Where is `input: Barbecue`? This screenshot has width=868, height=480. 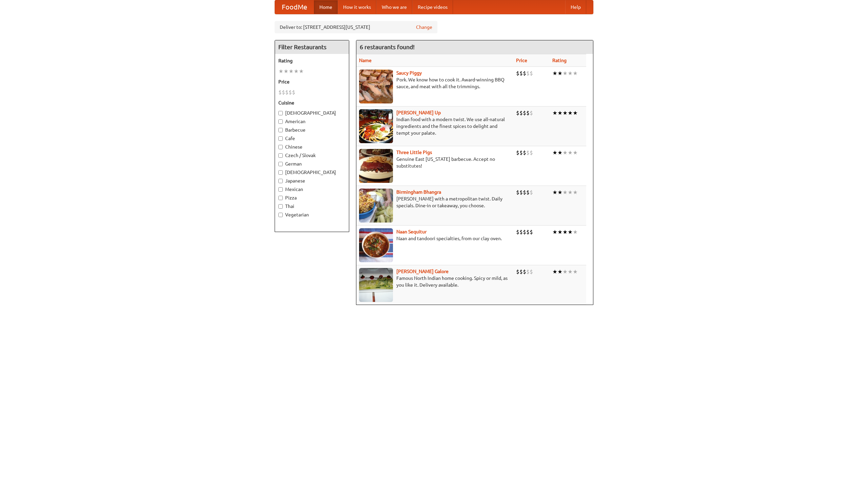
input: Barbecue is located at coordinates (281, 130).